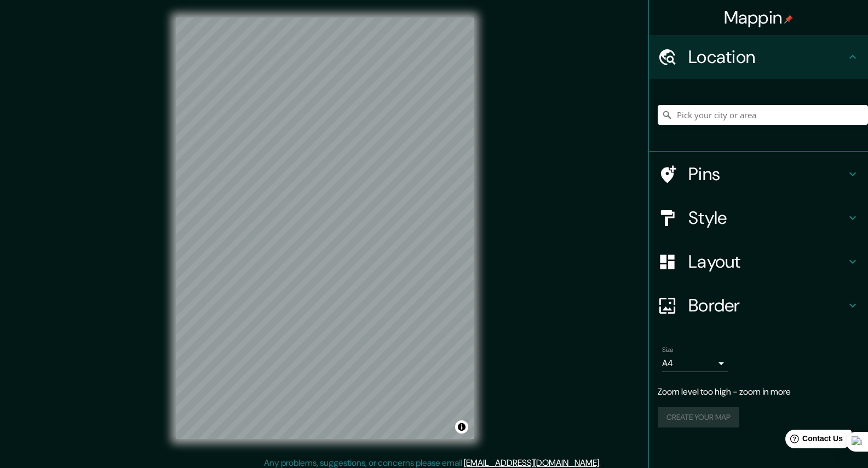 The image size is (868, 468). Describe the element at coordinates (695, 363) in the screenshot. I see `div: A4` at that location.